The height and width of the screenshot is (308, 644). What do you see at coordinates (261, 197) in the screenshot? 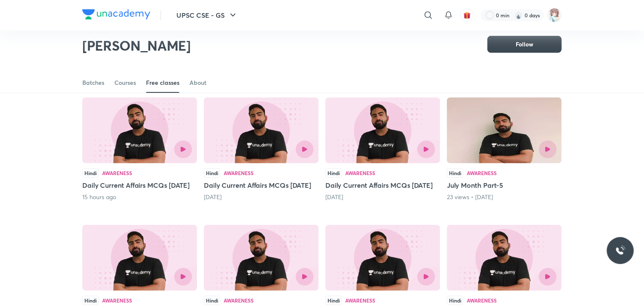
I see `div: 7 days ago` at bounding box center [261, 197].